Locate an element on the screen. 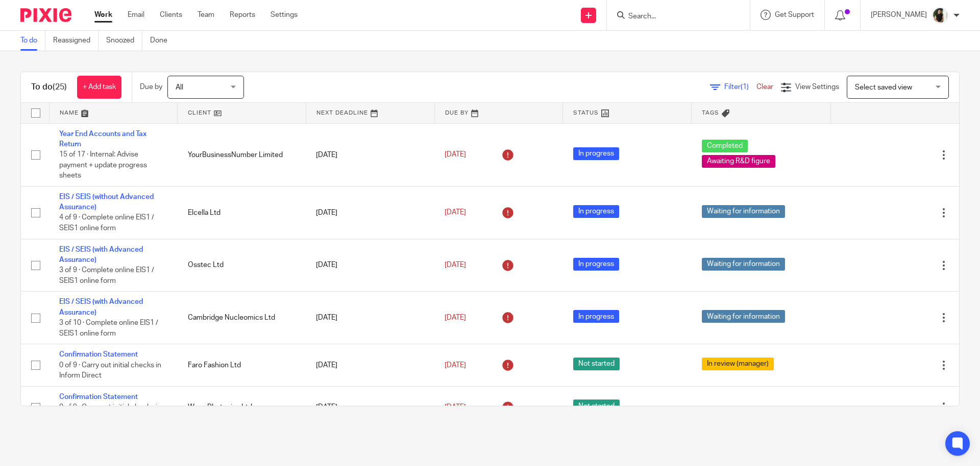 The height and width of the screenshot is (466, 980). a: Work is located at coordinates (103, 15).